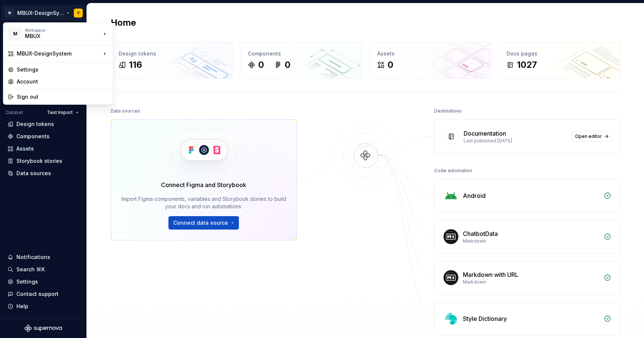 The image size is (644, 338). I want to click on div: MBUX-DesignSystem, so click(59, 53).